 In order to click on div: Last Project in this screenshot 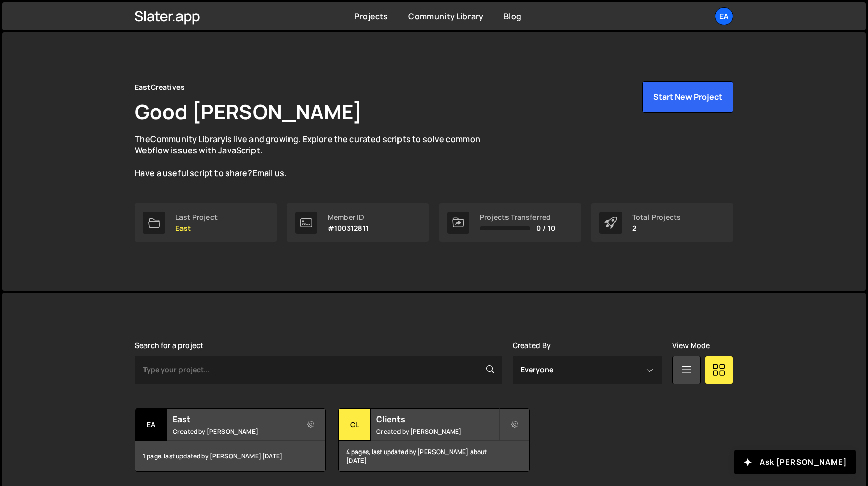, I will do `click(196, 217)`.